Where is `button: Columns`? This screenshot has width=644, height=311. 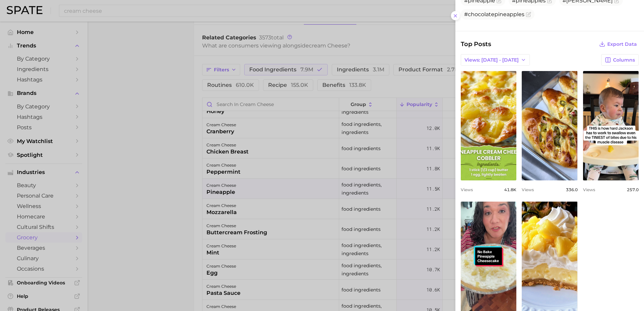 button: Columns is located at coordinates (619, 60).